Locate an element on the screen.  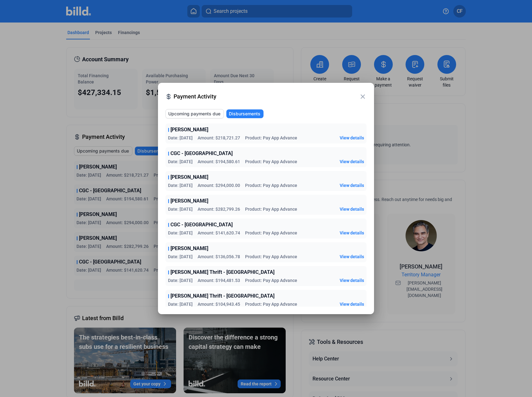
span: Disbursements is located at coordinates (245, 114).